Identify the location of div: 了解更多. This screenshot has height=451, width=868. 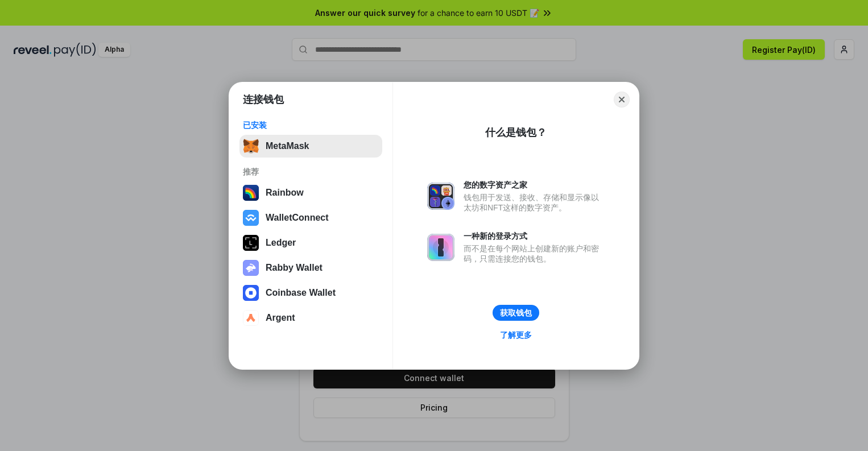
(516, 335).